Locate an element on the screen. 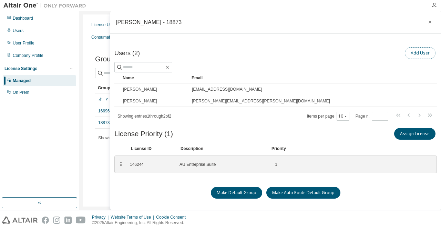 The image size is (441, 230). span: Page n. is located at coordinates (372, 116).